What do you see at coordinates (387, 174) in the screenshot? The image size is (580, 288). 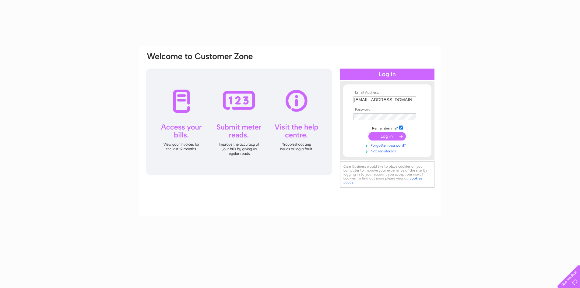 I see `div: Clear Business would like to place cookies on your computer to improve your experience of the sit...` at bounding box center [387, 174].